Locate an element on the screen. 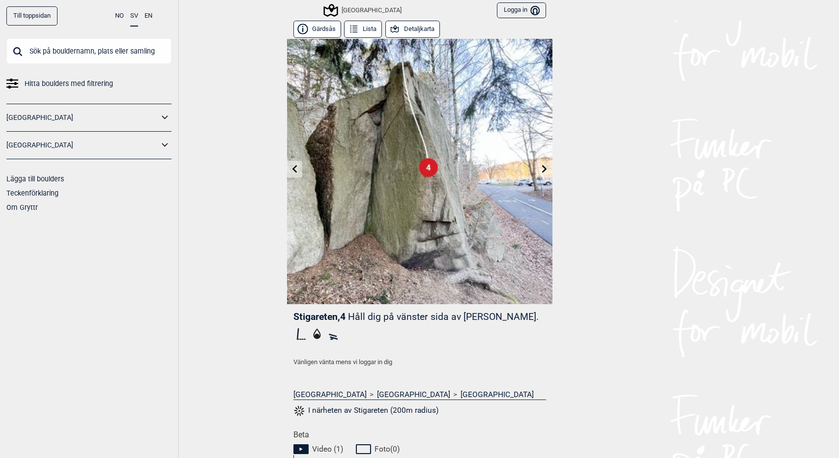 This screenshot has width=839, height=458. img: Stigareten 230403 is located at coordinates (420, 172).